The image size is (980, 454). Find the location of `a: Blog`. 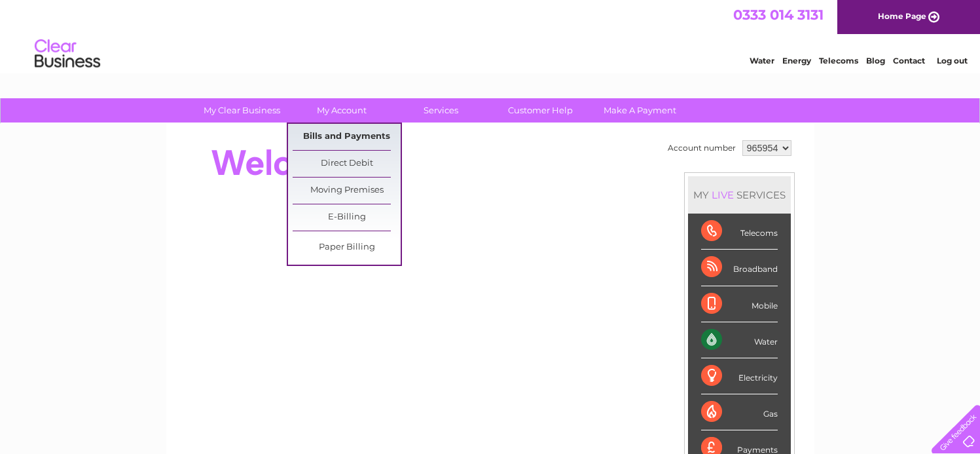

a: Blog is located at coordinates (876, 60).